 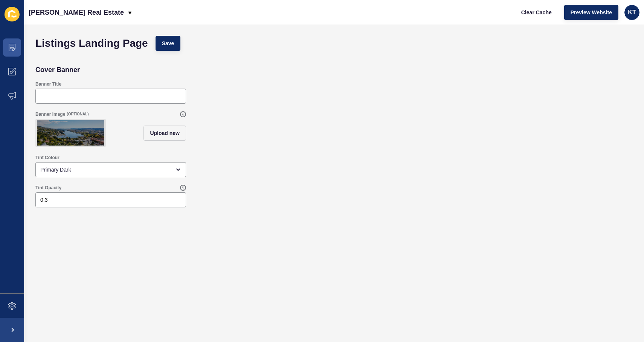 I want to click on button: Save, so click(x=168, y=44).